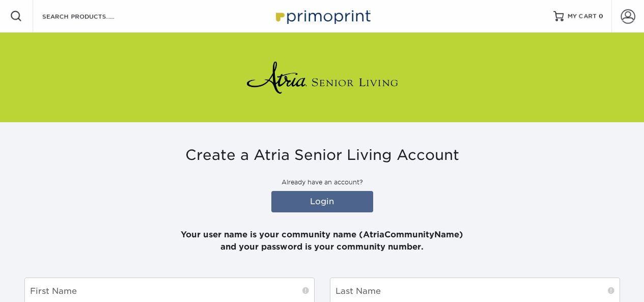 The image size is (644, 302). Describe the element at coordinates (322, 235) in the screenshot. I see `p: Your user name is your community name (AtriaCommunityName) and your password is your community nu...` at that location.